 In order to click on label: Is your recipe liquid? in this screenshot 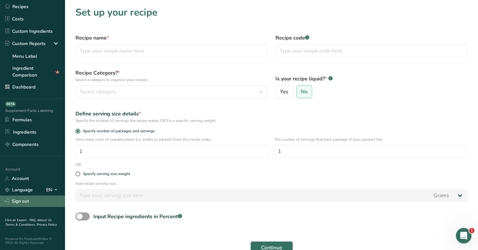, I will do `click(371, 79)`.